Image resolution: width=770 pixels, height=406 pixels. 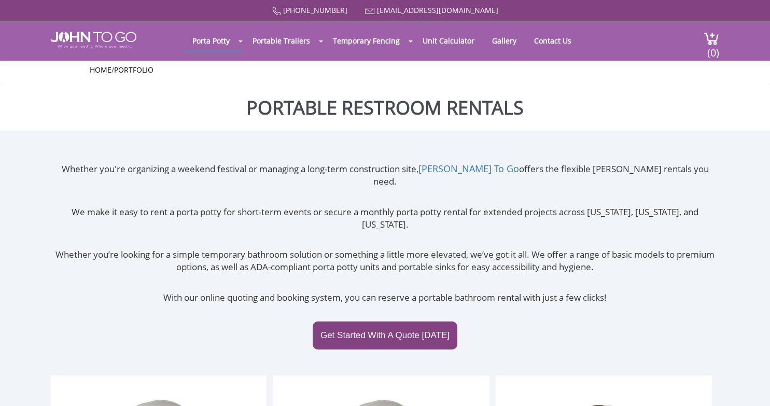 What do you see at coordinates (366, 40) in the screenshot?
I see `a: Temporary Fencing` at bounding box center [366, 40].